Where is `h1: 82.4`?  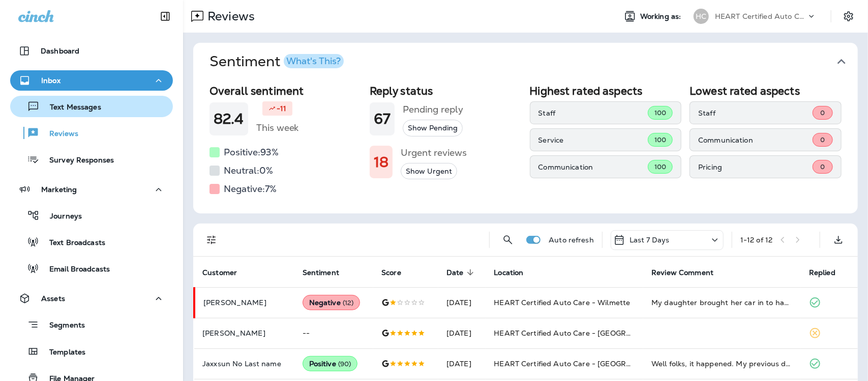 h1: 82.4 is located at coordinates (229, 119).